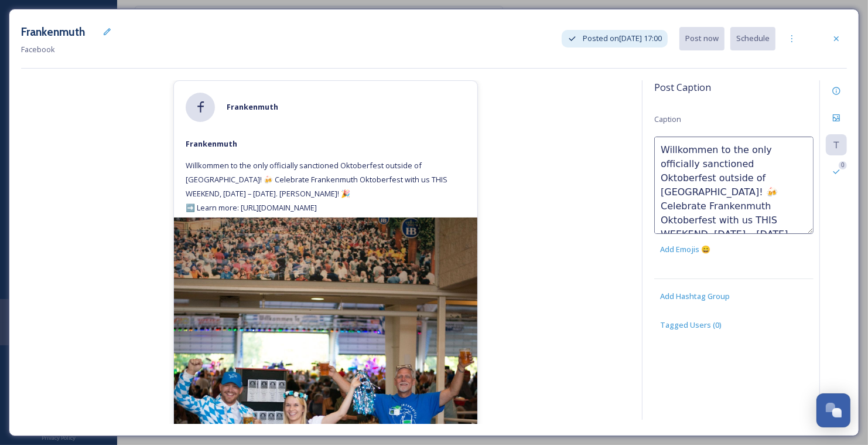 Image resolution: width=868 pixels, height=445 pixels. Describe the element at coordinates (38, 49) in the screenshot. I see `span: Facebook` at that location.